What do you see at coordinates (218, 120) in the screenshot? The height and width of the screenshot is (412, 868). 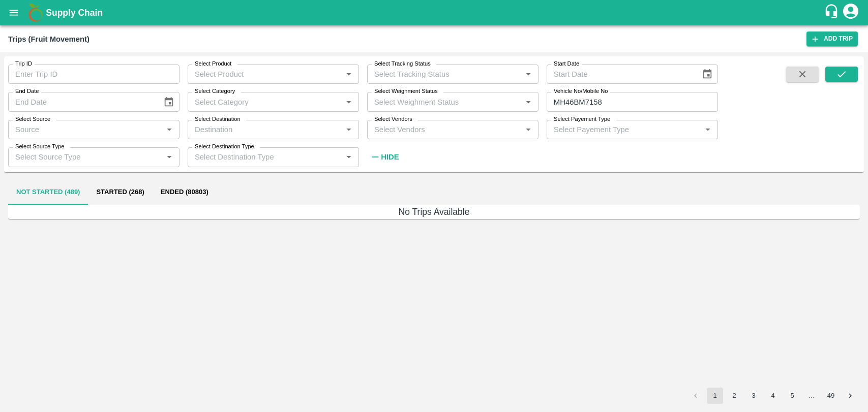 I see `label: Select Destination` at bounding box center [218, 120].